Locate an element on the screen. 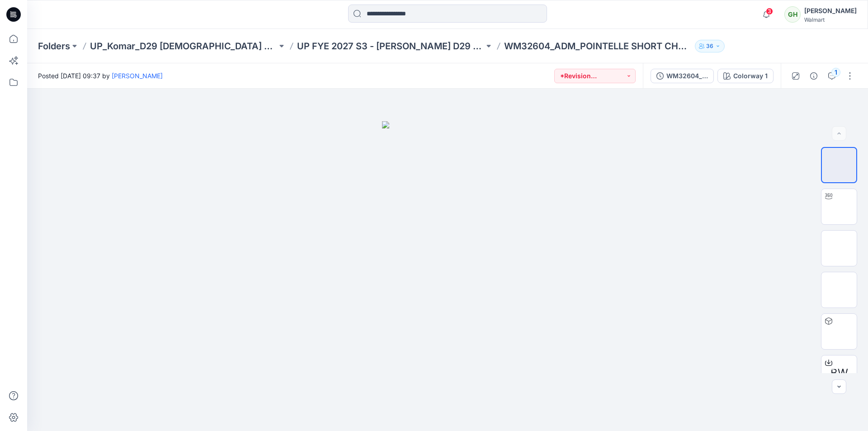 This screenshot has width=868, height=431. span: 3 is located at coordinates (769, 11).